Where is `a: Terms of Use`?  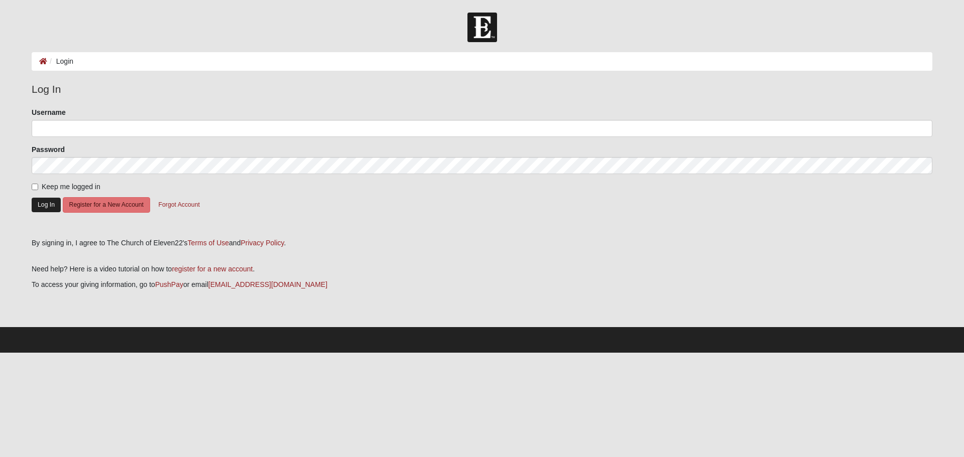
a: Terms of Use is located at coordinates (208, 243).